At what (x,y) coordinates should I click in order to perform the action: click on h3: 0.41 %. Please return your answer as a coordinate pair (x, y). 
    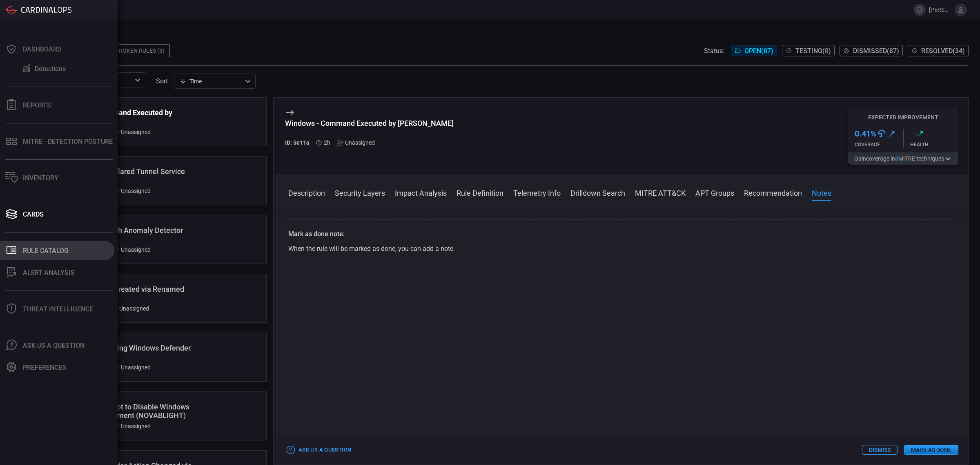
    Looking at the image, I should click on (865, 134).